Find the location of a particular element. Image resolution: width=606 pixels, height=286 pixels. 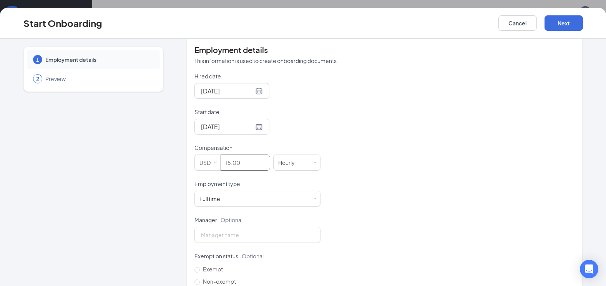

span: Exempt is located at coordinates (213, 269).